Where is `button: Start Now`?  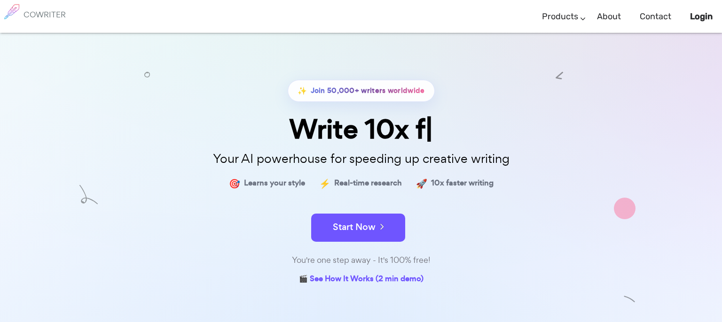 button: Start Now is located at coordinates (358, 228).